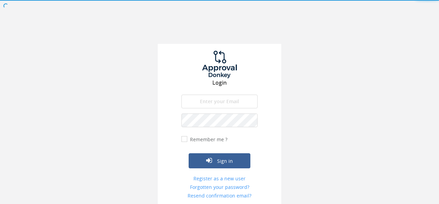 This screenshot has width=439, height=204. What do you see at coordinates (220, 179) in the screenshot?
I see `a: Register as a new user` at bounding box center [220, 179].